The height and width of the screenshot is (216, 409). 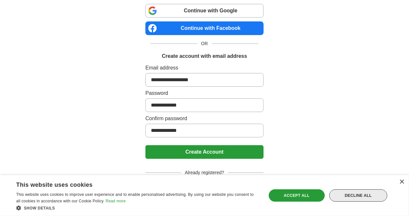 I want to click on span: This website uses cookies to improve user experience and to enable personalised advertising. By u..., so click(x=135, y=197).